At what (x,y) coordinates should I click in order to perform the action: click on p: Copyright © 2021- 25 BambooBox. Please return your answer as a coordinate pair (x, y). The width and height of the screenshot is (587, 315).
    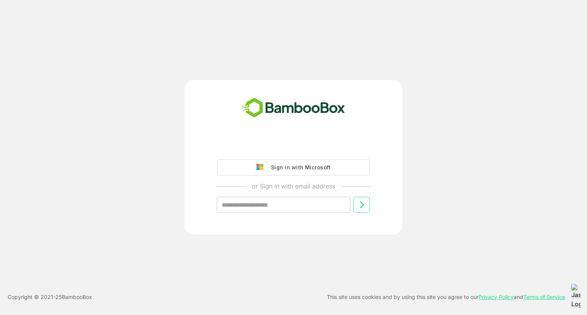
    Looking at the image, I should click on (50, 298).